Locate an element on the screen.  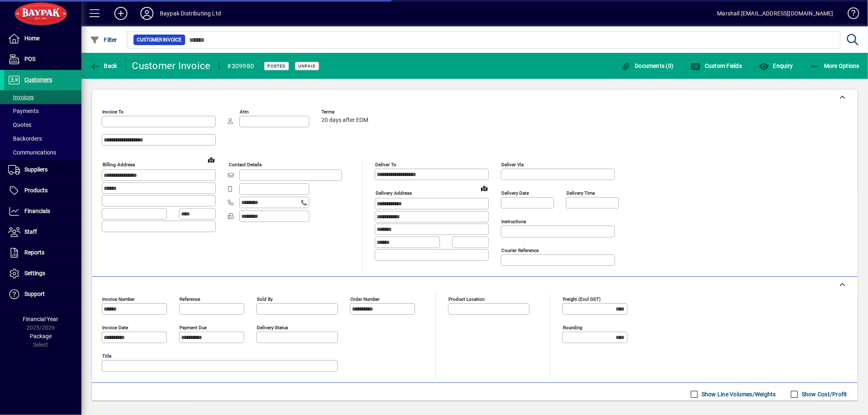
span: Package is located at coordinates (41, 336).